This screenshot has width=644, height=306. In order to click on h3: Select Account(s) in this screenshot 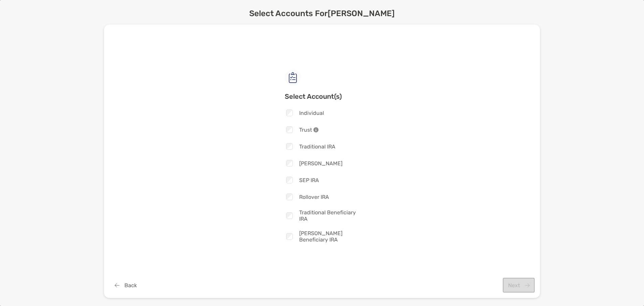, I will do `click(322, 96)`.